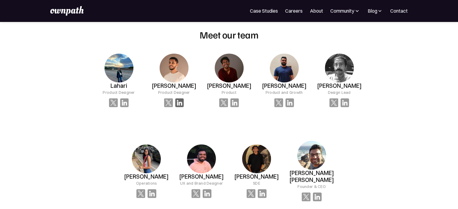  What do you see at coordinates (312, 187) in the screenshot?
I see `div: Founder & CEO` at bounding box center [312, 187].